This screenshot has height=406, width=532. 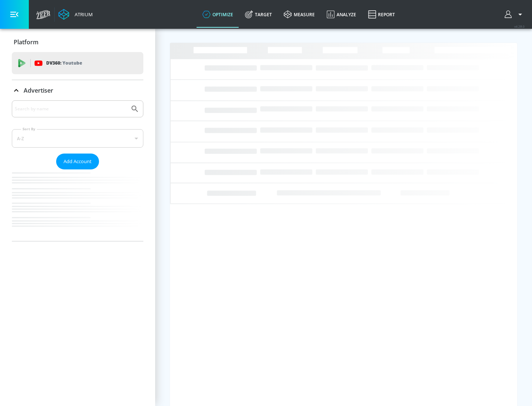 I want to click on input: Search by name, so click(x=70, y=109).